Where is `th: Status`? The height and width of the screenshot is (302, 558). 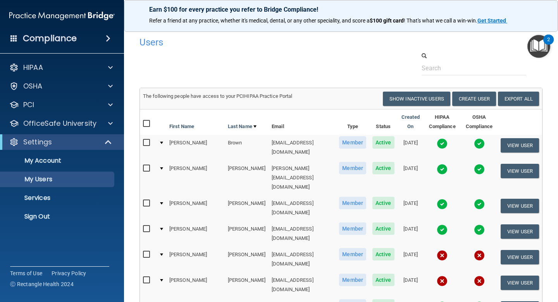
th: Status is located at coordinates (384, 122).